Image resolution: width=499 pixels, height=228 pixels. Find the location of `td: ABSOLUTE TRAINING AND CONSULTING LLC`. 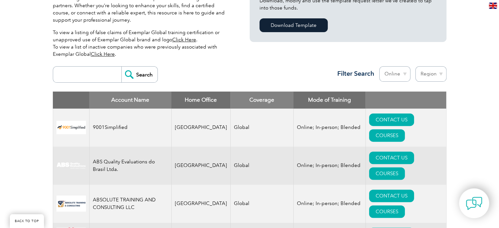

td: ABSOLUTE TRAINING AND CONSULTING LLC is located at coordinates (130, 204).